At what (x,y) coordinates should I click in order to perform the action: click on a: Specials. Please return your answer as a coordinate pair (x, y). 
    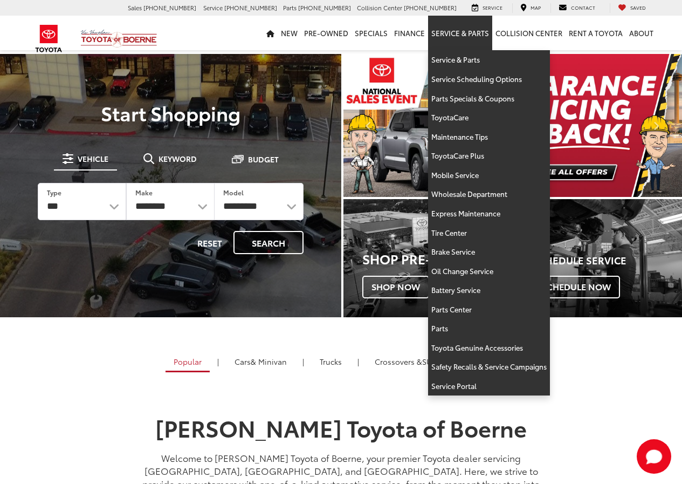
    Looking at the image, I should click on (371, 33).